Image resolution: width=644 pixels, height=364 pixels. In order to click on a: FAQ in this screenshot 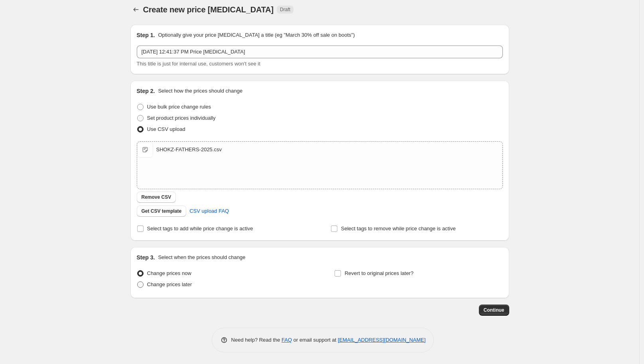, I will do `click(287, 340)`.